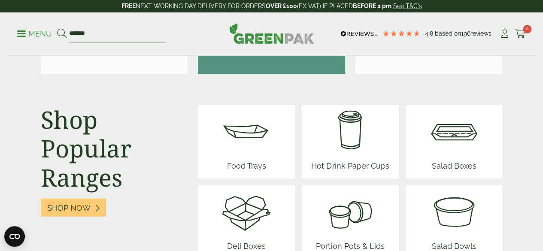 The image size is (543, 251). Describe the element at coordinates (372, 6) in the screenshot. I see `strong: BEFORE 2 pm` at that location.